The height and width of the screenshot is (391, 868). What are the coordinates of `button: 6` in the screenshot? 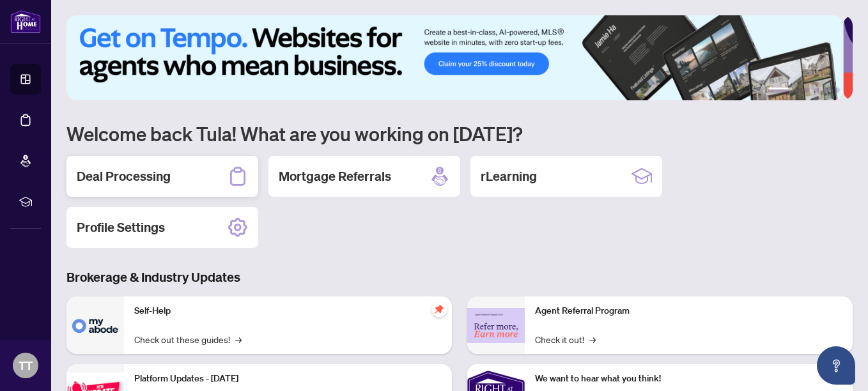 It's located at (837, 90).